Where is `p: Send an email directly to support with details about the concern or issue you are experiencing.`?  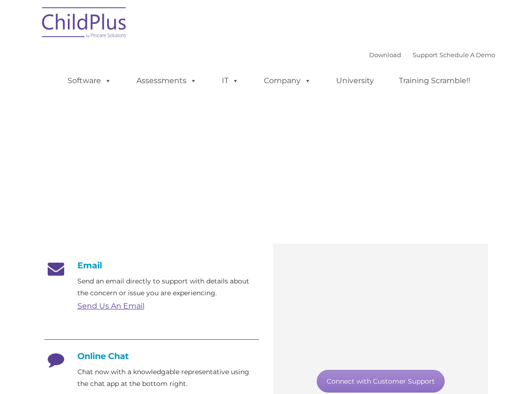
p: Send an email directly to support with details about the concern or issue you are experiencing. is located at coordinates (168, 287).